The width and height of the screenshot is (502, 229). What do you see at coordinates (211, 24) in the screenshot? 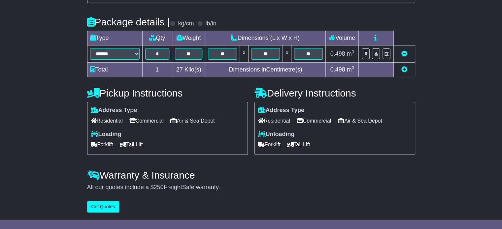
I see `label: lb/in` at bounding box center [211, 24].